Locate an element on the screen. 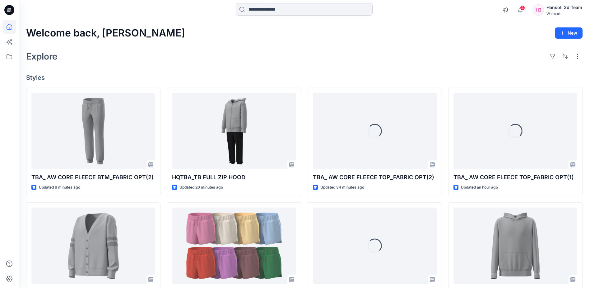 The width and height of the screenshot is (590, 288). p: TBA_ AW CORE FLEECE TOP_FABRIC OPT(2) is located at coordinates (375, 177).